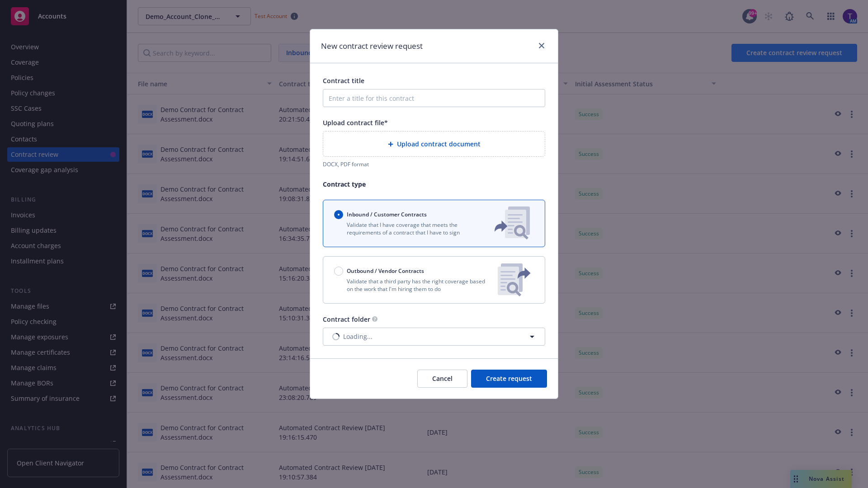  Describe the element at coordinates (339, 215) in the screenshot. I see `input: Inbound / Customer Contracts` at that location.